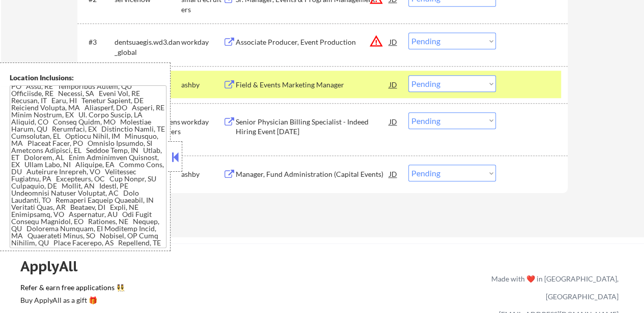 This screenshot has height=313, width=644. Describe the element at coordinates (71, 301) in the screenshot. I see `div: Buy ApplyAll as a gift 🎁` at that location.